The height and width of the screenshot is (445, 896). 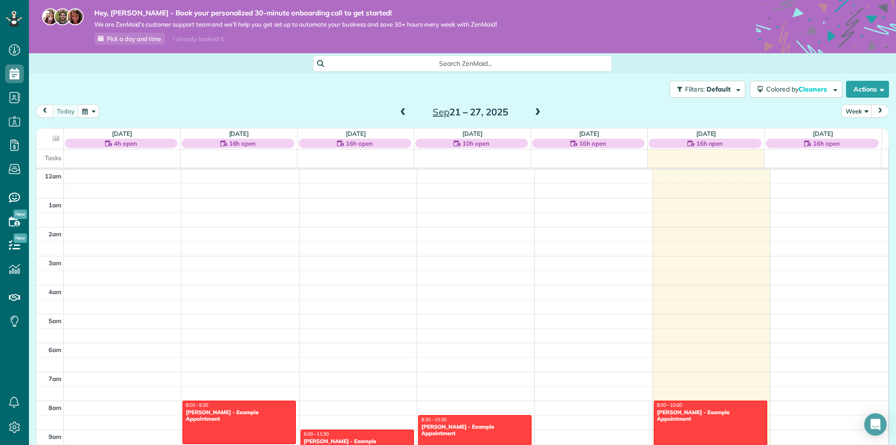 I want to click on span: 9:00 - 11:30, so click(x=316, y=434).